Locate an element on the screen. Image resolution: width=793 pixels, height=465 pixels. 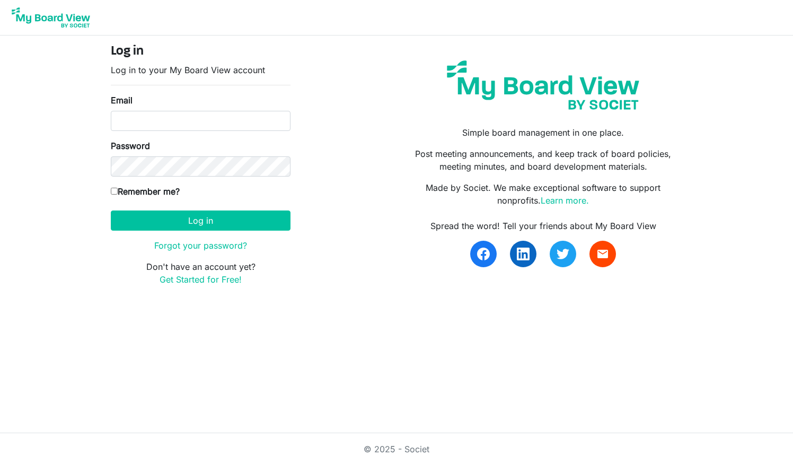
label: Password is located at coordinates (130, 146).